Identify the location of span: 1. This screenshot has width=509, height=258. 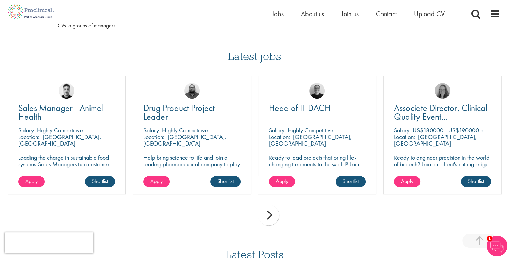
(490, 238).